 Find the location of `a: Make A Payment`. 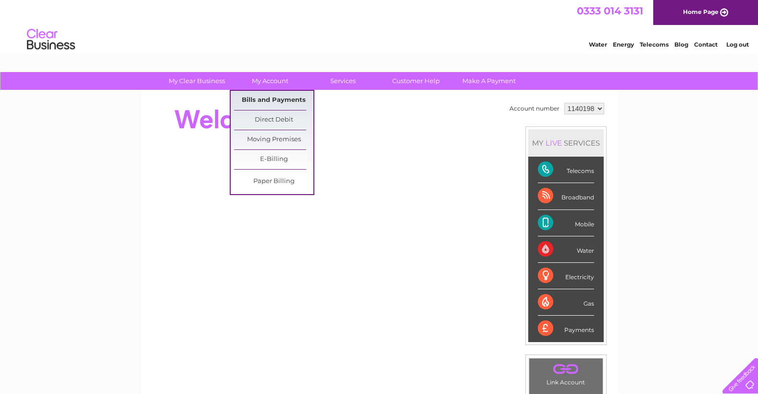

a: Make A Payment is located at coordinates (489, 81).